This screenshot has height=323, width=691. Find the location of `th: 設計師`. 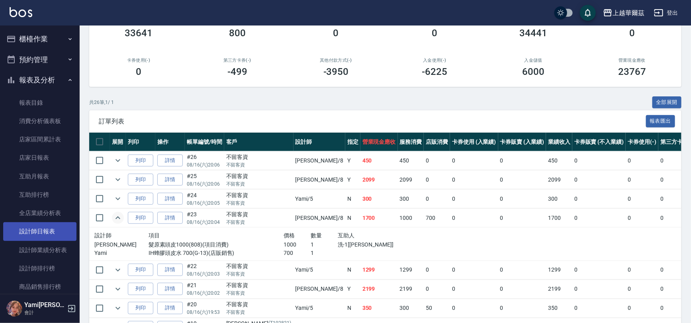

th: 設計師 is located at coordinates (320, 142).